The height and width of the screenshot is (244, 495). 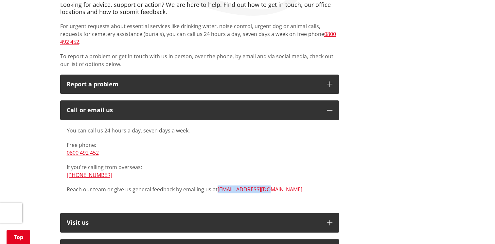 What do you see at coordinates (200, 190) in the screenshot?
I see `p: Reach our team or give us general feedback by emailing us at` at bounding box center [200, 190].